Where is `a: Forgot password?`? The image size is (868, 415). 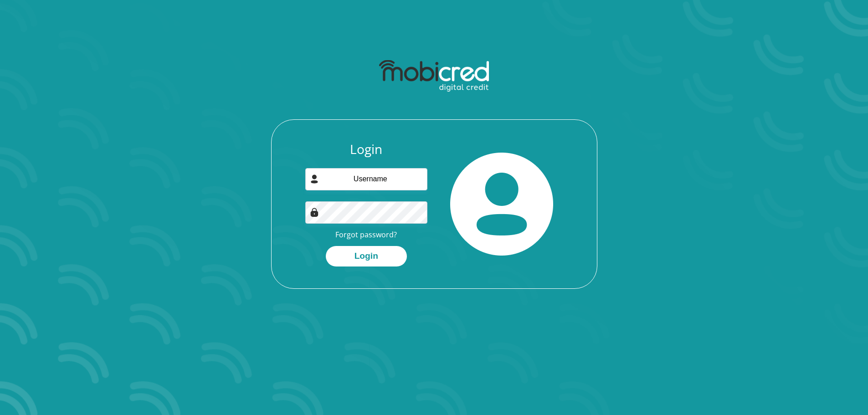 a: Forgot password? is located at coordinates (366, 235).